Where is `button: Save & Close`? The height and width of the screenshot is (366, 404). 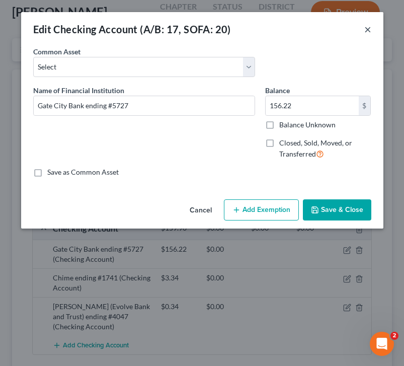
button: Save & Close is located at coordinates (337, 210).